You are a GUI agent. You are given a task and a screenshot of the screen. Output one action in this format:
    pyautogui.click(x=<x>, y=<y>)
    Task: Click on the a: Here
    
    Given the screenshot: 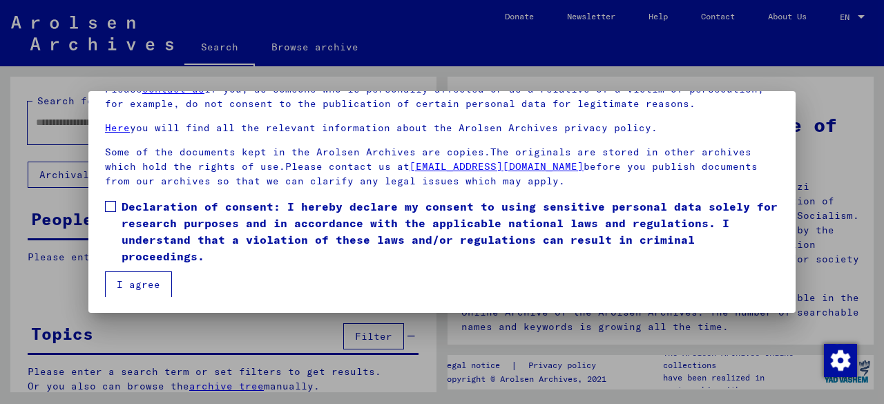 What is the action you would take?
    pyautogui.click(x=117, y=128)
    